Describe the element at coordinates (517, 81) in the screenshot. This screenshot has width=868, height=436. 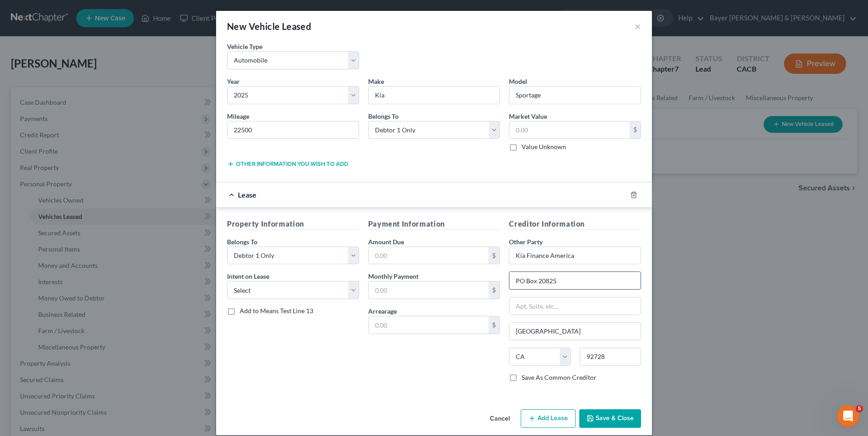
I see `span: Model` at that location.